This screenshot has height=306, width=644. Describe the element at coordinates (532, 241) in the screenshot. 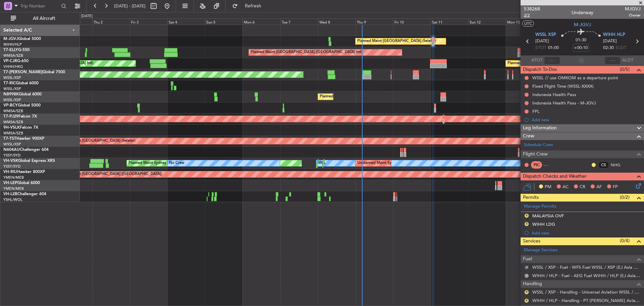

I see `span: Services` at that location.